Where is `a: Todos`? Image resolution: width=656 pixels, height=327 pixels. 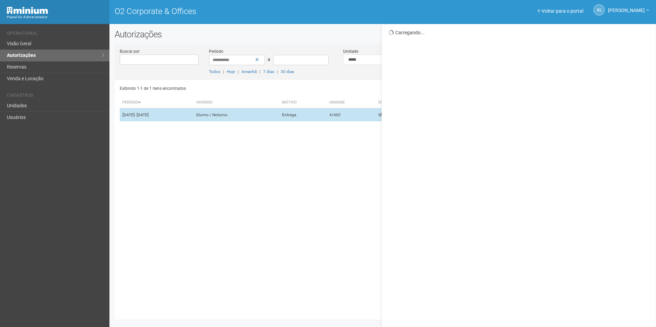
a: Todos is located at coordinates (214, 72).